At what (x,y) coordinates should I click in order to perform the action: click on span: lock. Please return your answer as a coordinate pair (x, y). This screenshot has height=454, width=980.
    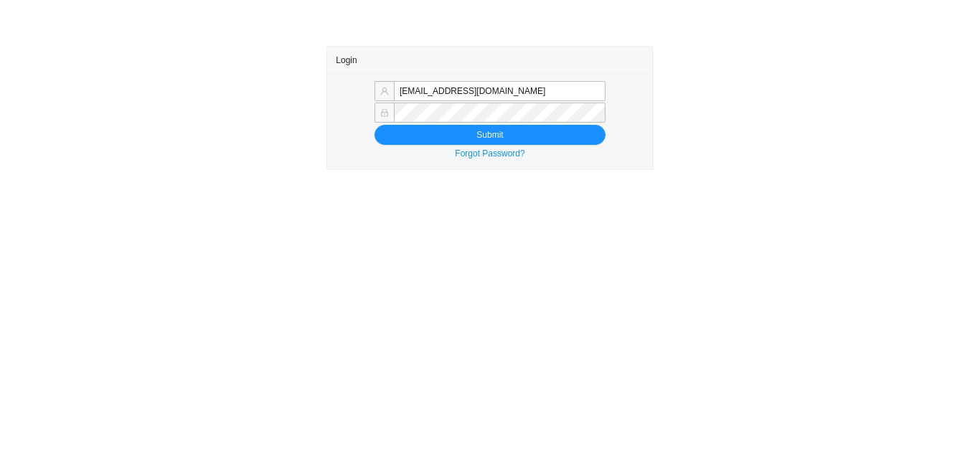
    Looking at the image, I should click on (384, 113).